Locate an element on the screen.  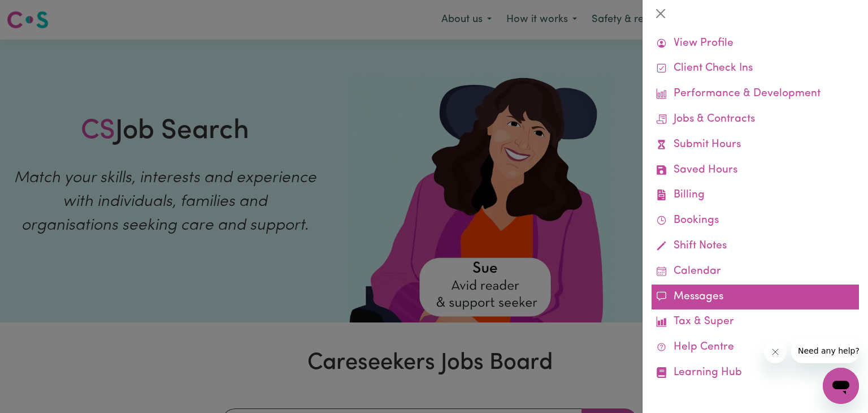
a: Calendar is located at coordinates (755, 272).